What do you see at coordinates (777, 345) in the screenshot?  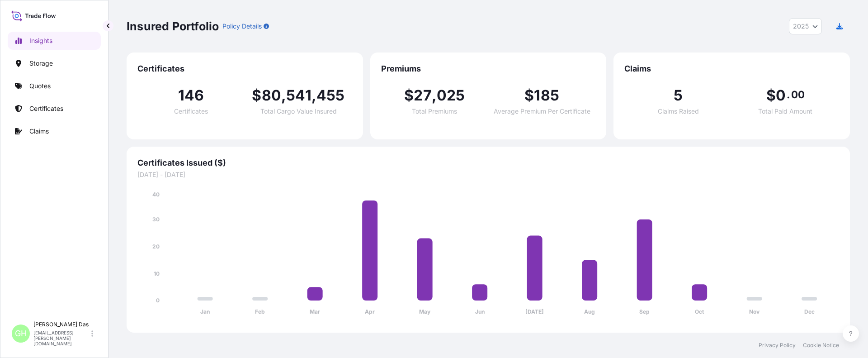 I see `p: Privacy Policy` at bounding box center [777, 345].